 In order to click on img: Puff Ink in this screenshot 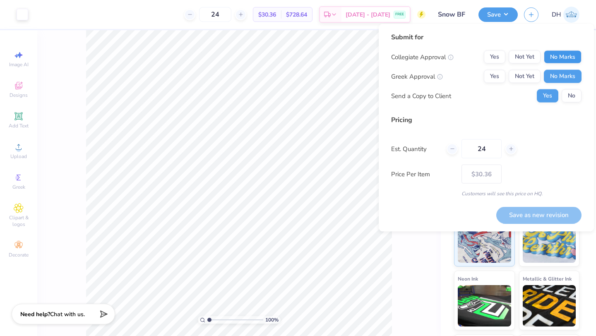, I will do `click(550, 242)`.